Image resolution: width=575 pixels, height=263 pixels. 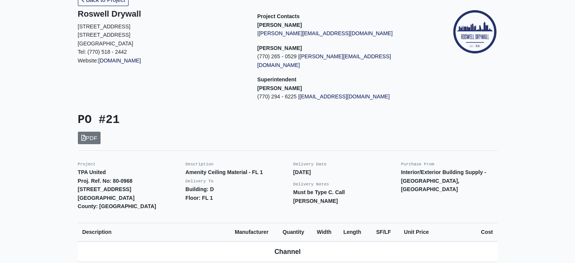 I want to click on strong: Floor: FL 1, so click(x=199, y=198).